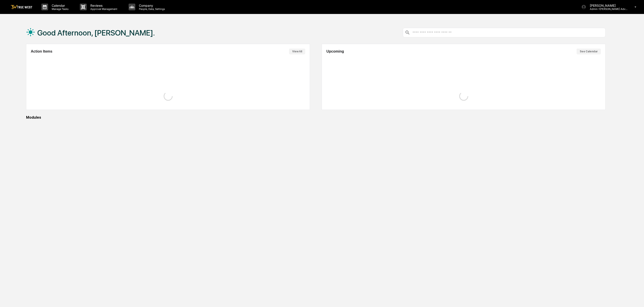 The image size is (644, 307). I want to click on p: Approval Management, so click(103, 9).